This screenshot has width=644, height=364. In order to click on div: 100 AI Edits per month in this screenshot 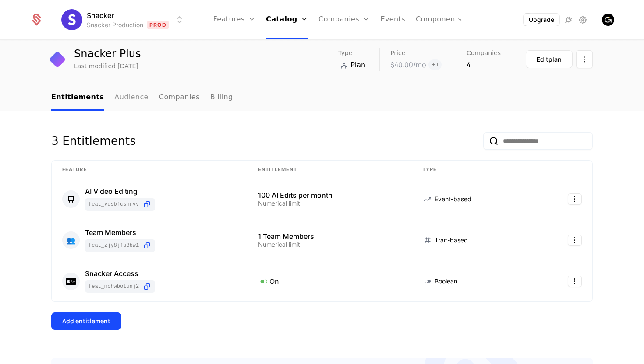, I will do `click(329, 195)`.